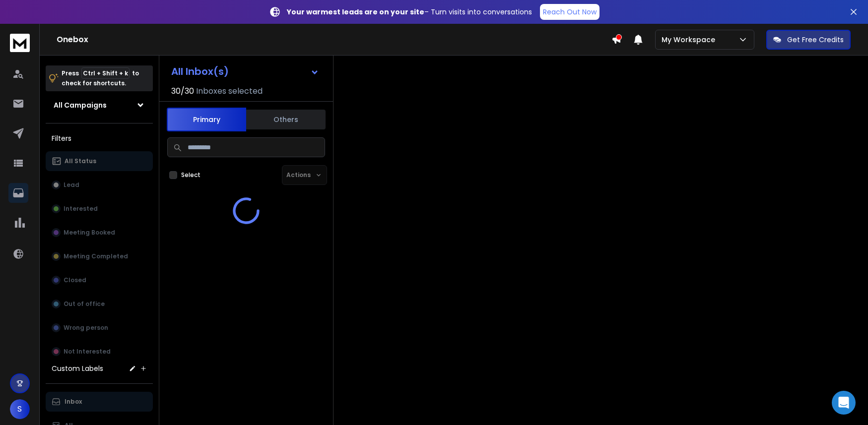  What do you see at coordinates (229, 91) in the screenshot?
I see `h3: Inboxes selected` at bounding box center [229, 91].